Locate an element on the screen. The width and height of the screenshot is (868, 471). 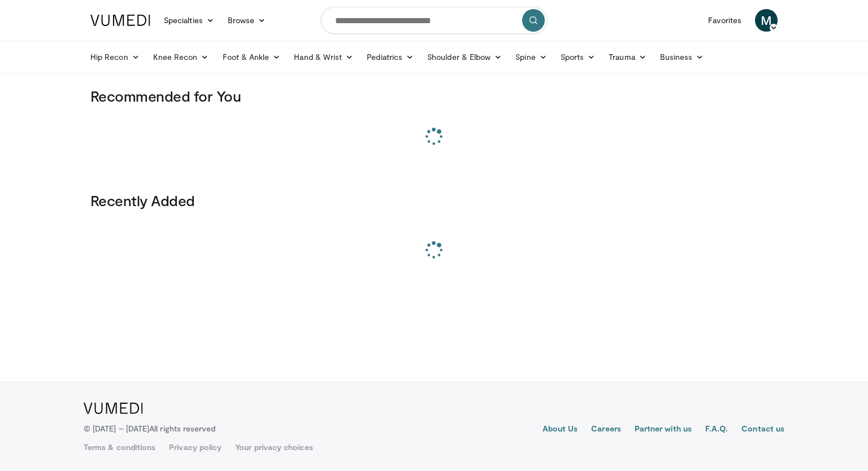
a: Favorites is located at coordinates (725, 21).